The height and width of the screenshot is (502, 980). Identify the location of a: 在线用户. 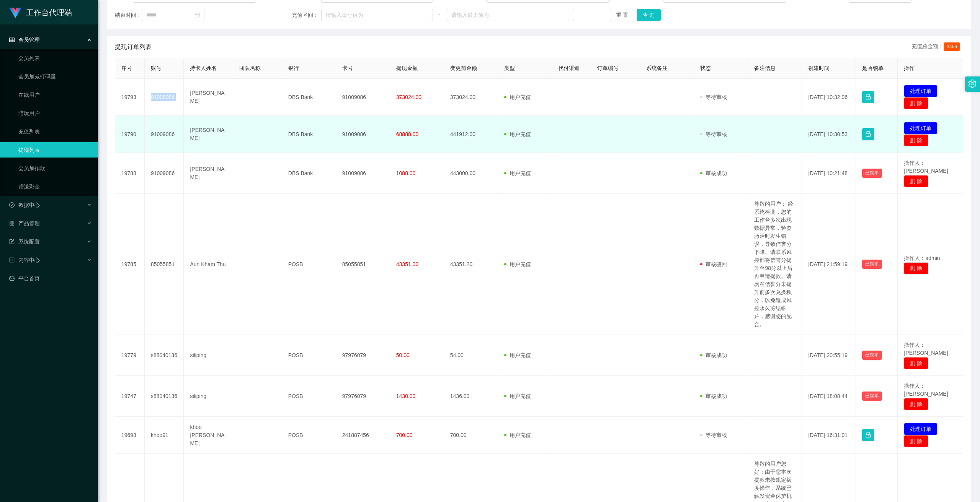
(55, 95).